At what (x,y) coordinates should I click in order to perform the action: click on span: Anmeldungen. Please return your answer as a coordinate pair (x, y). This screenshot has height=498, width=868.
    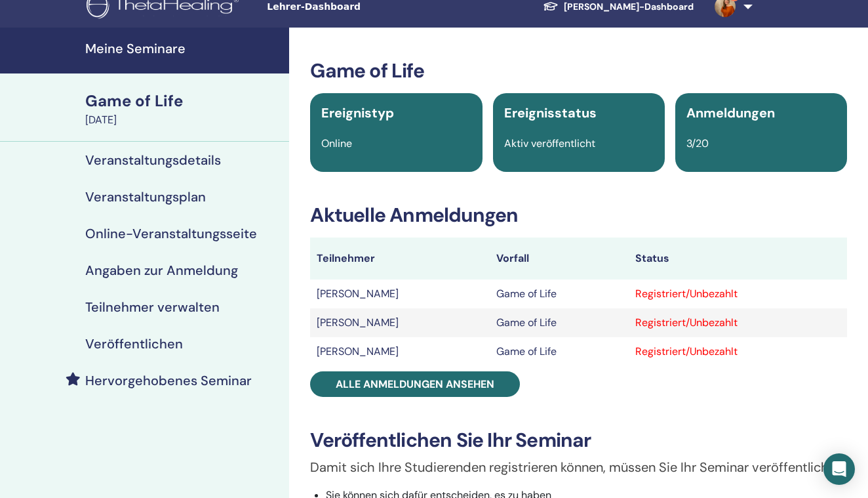
    Looking at the image, I should click on (730, 113).